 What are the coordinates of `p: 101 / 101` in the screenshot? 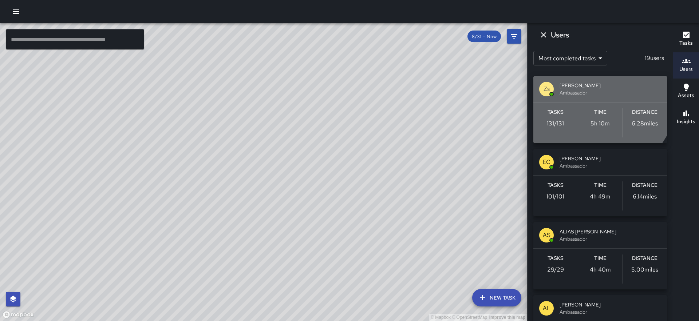 It's located at (555, 197).